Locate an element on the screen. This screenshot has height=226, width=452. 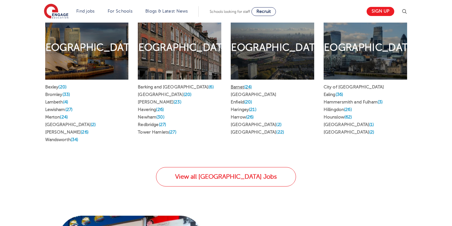
a: Bromley(33) is located at coordinates (58, 94).